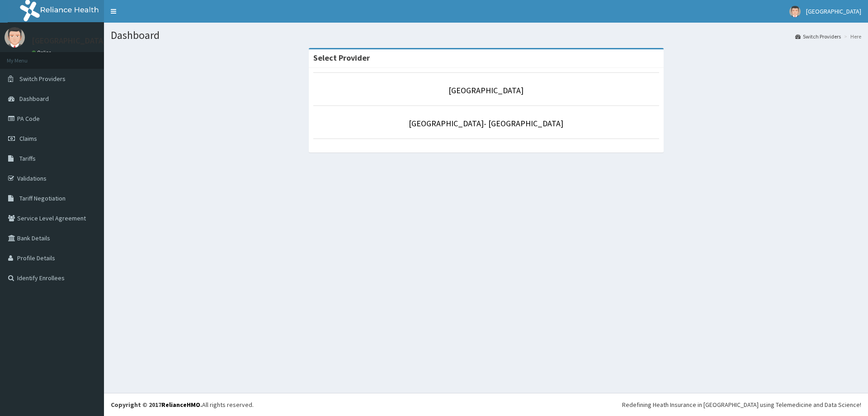  Describe the element at coordinates (156, 405) in the screenshot. I see `strong: Copyright © 2017 .` at that location.